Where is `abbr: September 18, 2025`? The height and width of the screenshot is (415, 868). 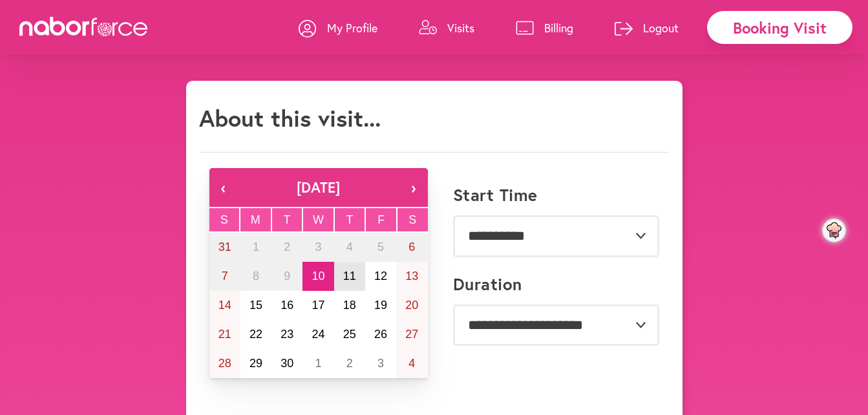
abbr: September 18, 2025 is located at coordinates (350, 305).